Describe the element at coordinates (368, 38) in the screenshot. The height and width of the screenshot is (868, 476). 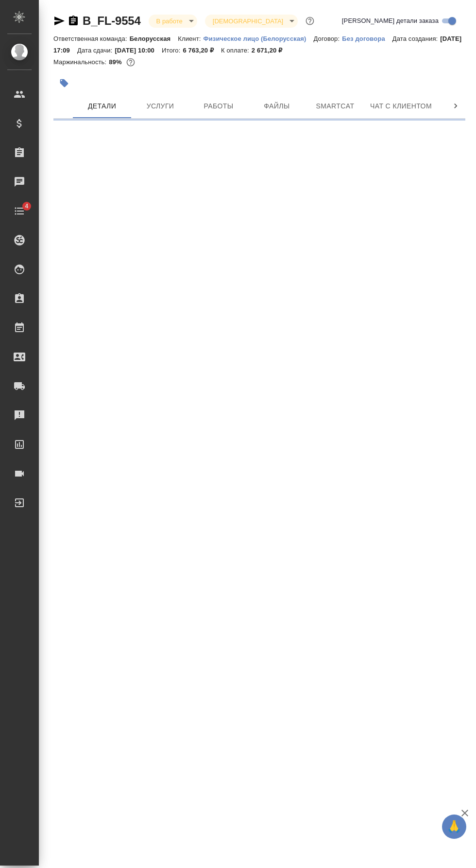
I see `a: Без договора` at that location.